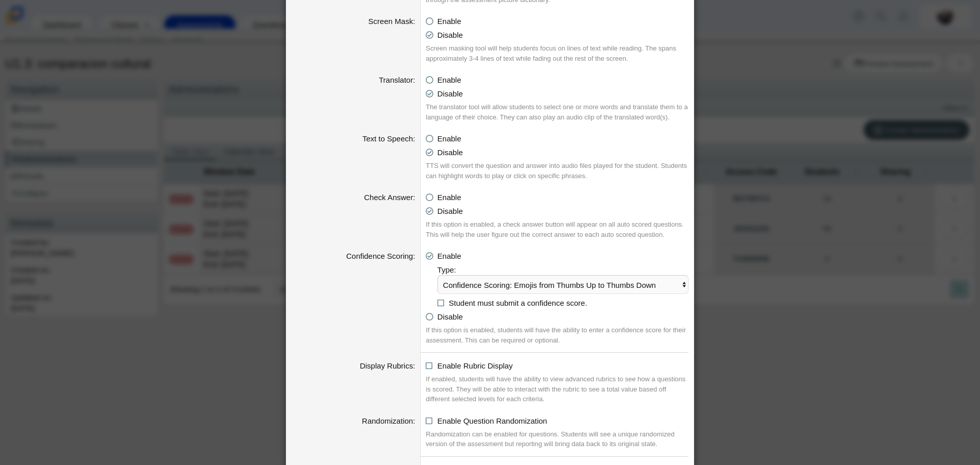 This screenshot has width=980, height=465. What do you see at coordinates (387, 366) in the screenshot?
I see `label: Display Rubrics` at bounding box center [387, 366].